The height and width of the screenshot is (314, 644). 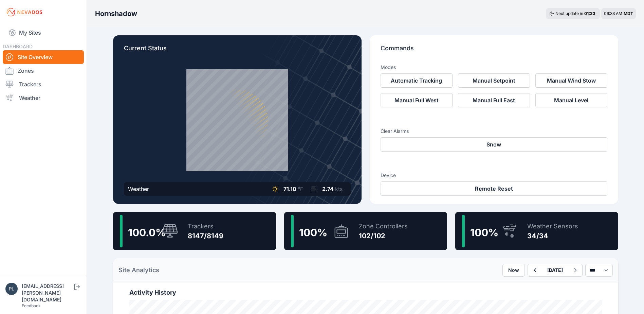 I want to click on span: 2.74, so click(x=328, y=189).